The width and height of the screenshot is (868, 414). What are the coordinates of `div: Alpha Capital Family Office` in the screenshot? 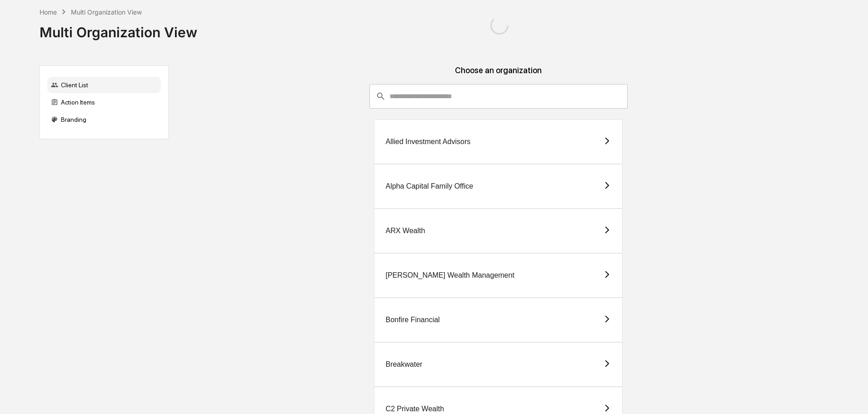 It's located at (429, 186).